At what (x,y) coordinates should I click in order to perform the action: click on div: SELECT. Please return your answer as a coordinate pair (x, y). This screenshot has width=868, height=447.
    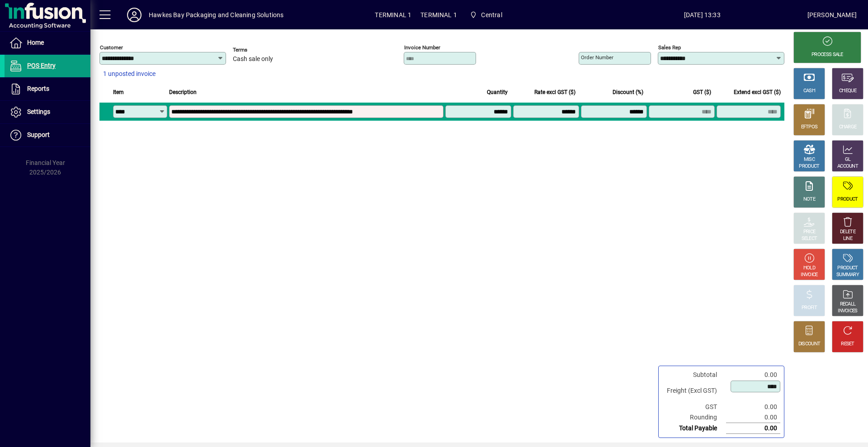
    Looking at the image, I should click on (809, 238).